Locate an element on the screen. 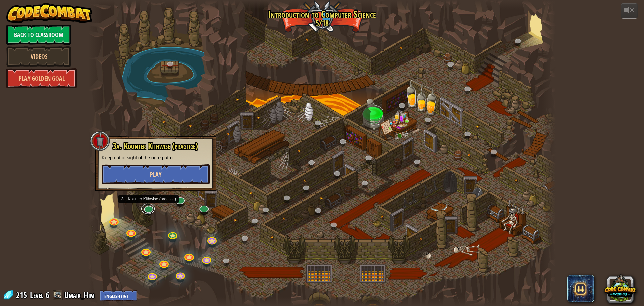  span: 3a. Kounter Kithwise (practice) is located at coordinates (155, 146).